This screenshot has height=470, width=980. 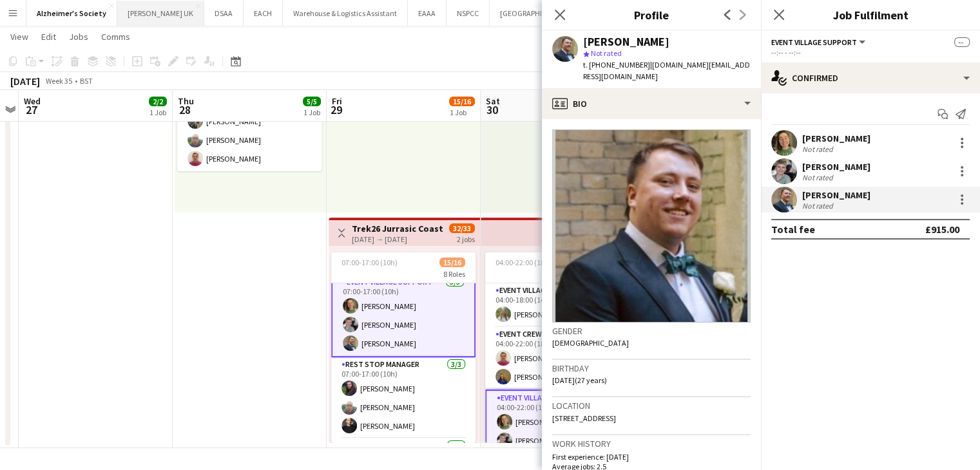 What do you see at coordinates (652, 369) in the screenshot?
I see `h3: Birthday` at bounding box center [652, 369].